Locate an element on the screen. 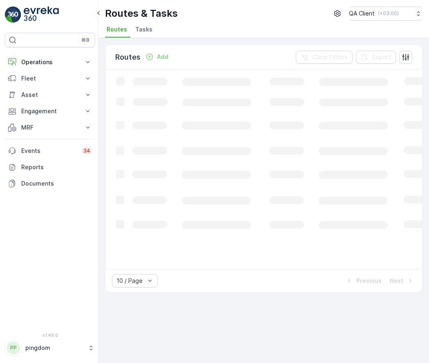 Image resolution: width=429 pixels, height=363 pixels. button: Add is located at coordinates (157, 57).